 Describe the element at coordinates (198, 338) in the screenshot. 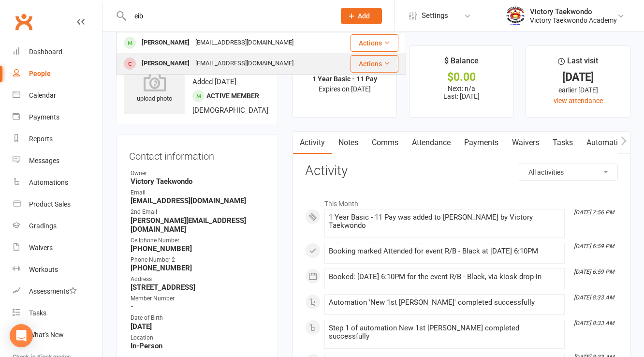

I see `div: Location` at that location.